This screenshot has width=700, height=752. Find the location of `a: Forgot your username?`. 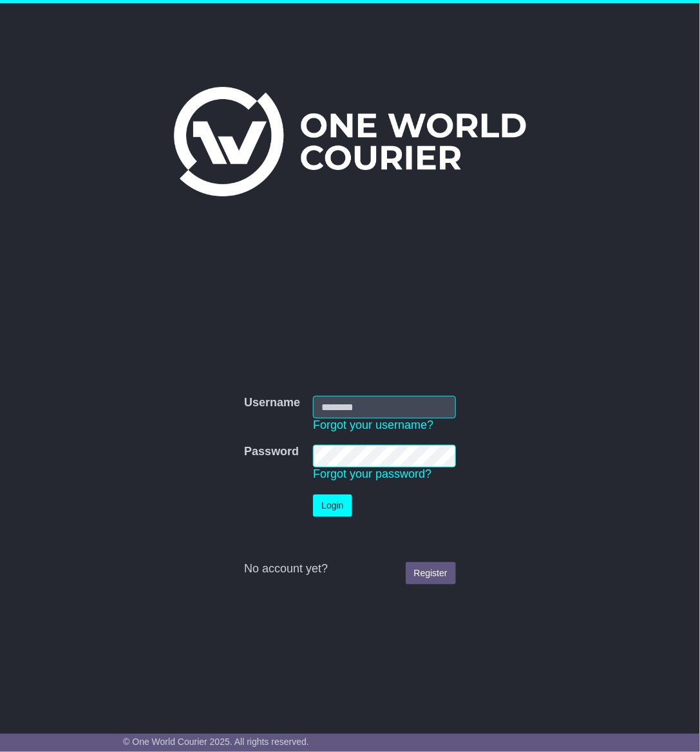

a: Forgot your username? is located at coordinates (373, 425).